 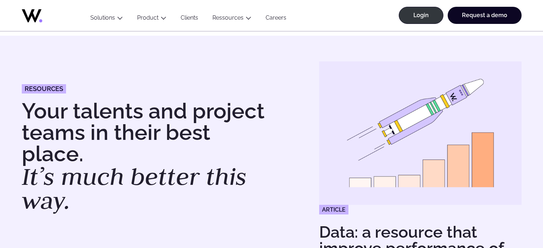 What do you see at coordinates (228, 17) in the screenshot?
I see `a: Ressources` at bounding box center [228, 17].